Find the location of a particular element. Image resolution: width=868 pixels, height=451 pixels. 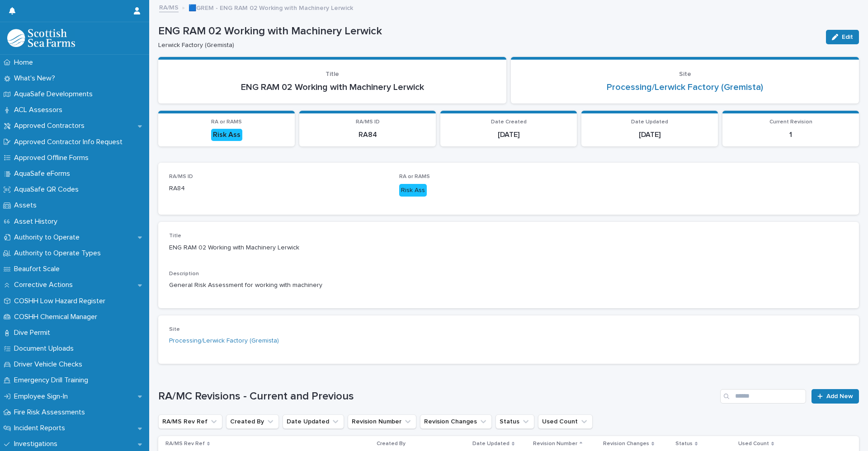

p: ACL Assessors is located at coordinates (40, 110).